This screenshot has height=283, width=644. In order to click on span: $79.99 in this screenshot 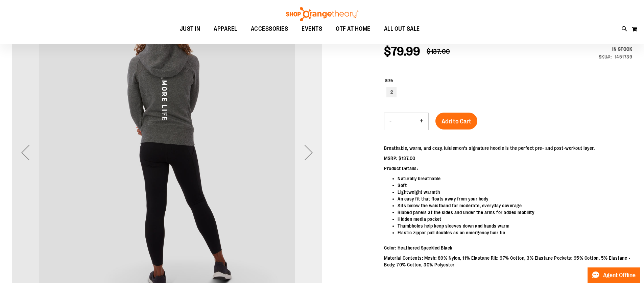, I will do `click(402, 51)`.